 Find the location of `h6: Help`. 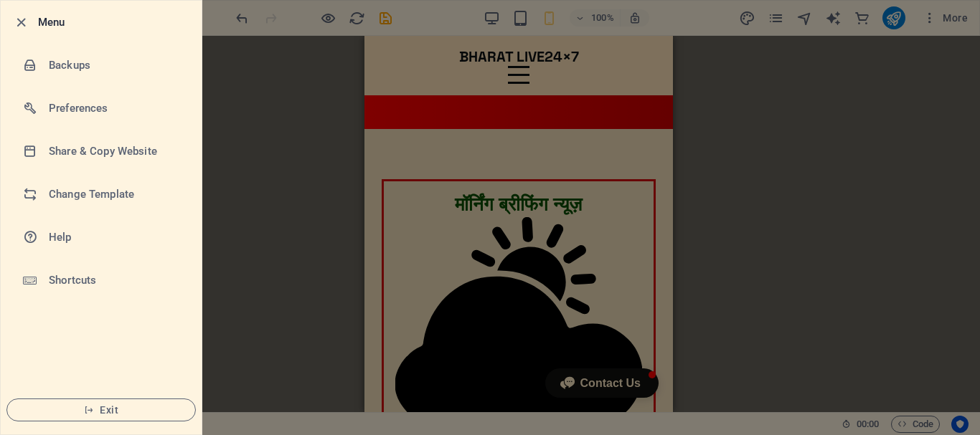

h6: Help is located at coordinates (115, 238).